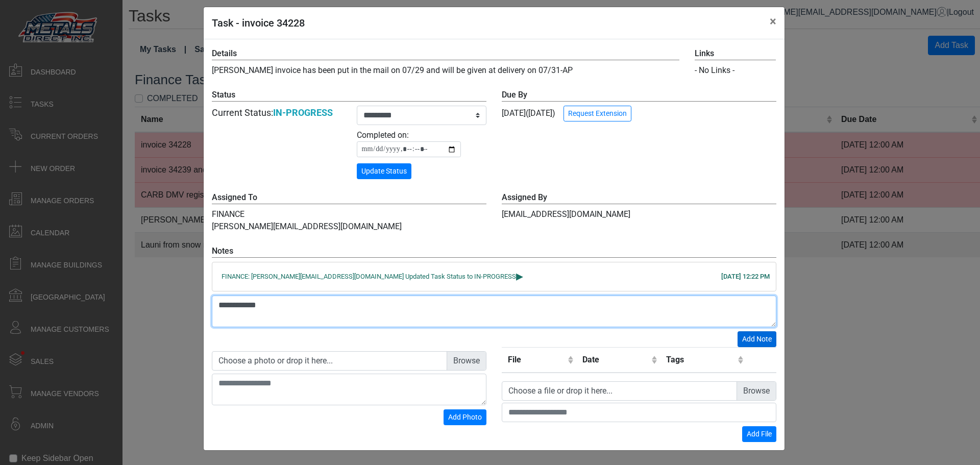  What do you see at coordinates (384, 171) in the screenshot?
I see `span: Update Status` at bounding box center [384, 171].